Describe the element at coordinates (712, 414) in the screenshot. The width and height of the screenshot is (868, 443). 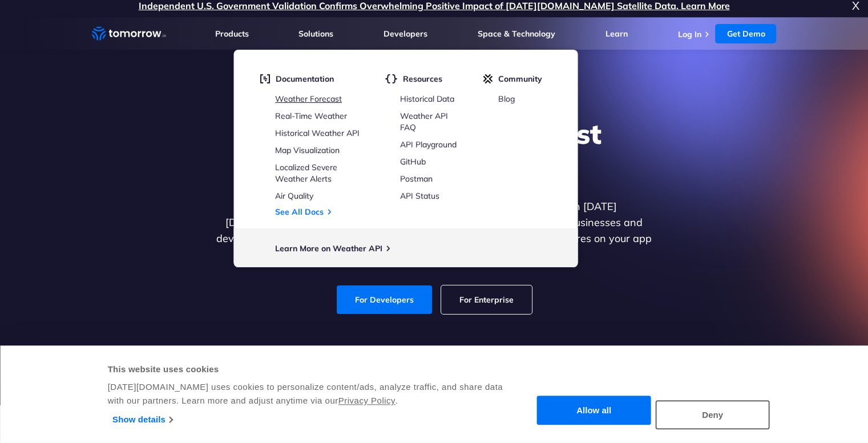
I see `button: Deny` at that location.